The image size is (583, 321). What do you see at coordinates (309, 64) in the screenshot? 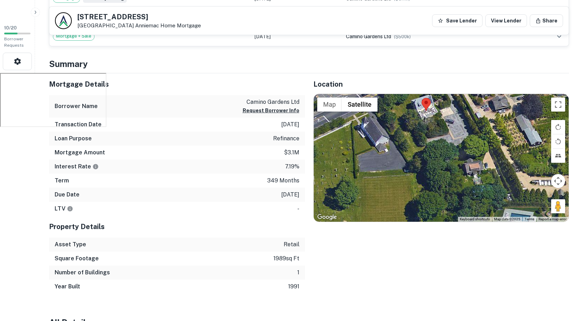
I see `h4: Summary` at bounding box center [309, 64].